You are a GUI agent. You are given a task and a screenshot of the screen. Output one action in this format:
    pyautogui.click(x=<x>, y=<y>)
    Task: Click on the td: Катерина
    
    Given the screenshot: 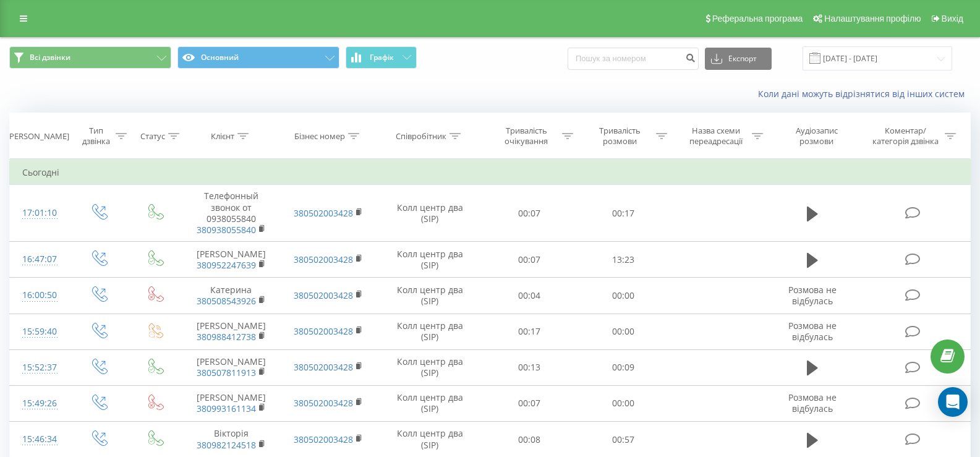 What is the action you would take?
    pyautogui.click(x=231, y=295)
    